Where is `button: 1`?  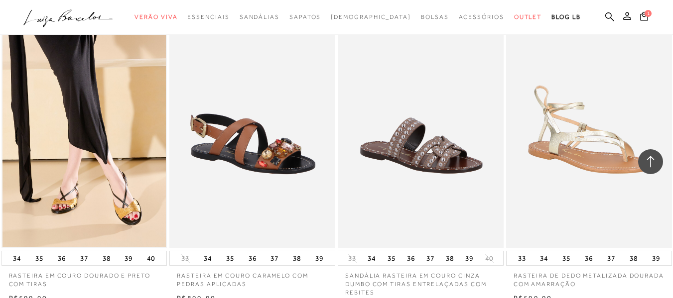 button: 1 is located at coordinates (644, 17).